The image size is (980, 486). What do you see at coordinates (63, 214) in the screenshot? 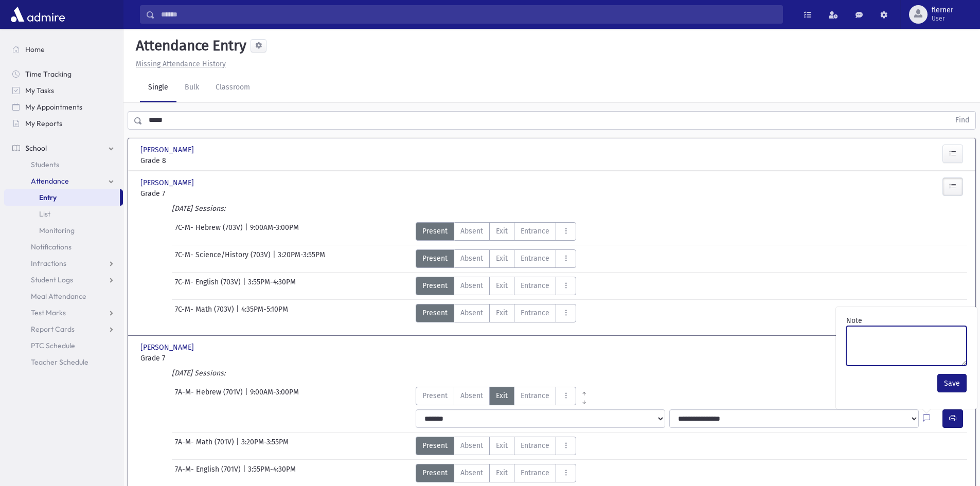
I see `a: List` at bounding box center [63, 214].